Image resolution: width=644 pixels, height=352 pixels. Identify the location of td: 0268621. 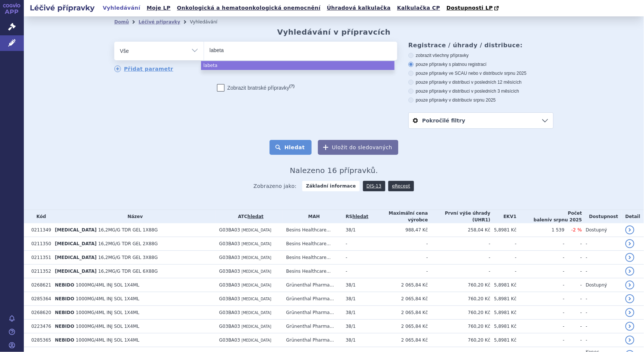
(39, 285).